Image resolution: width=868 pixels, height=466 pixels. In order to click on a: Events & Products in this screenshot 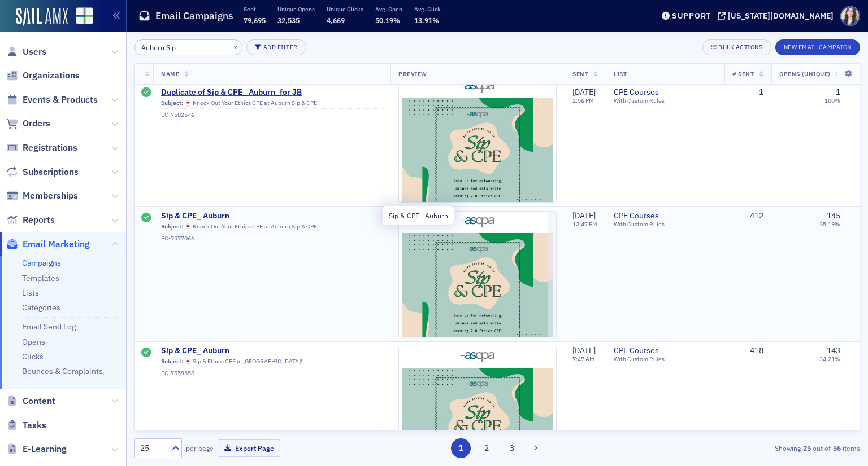, I will do `click(52, 100)`.